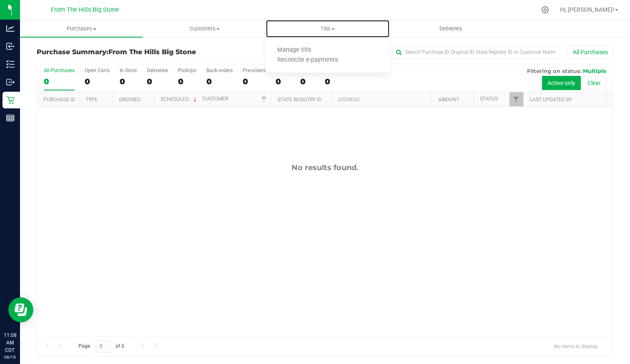 This screenshot has width=630, height=364. What do you see at coordinates (590, 52) in the screenshot?
I see `button: All Purchases` at bounding box center [590, 52].